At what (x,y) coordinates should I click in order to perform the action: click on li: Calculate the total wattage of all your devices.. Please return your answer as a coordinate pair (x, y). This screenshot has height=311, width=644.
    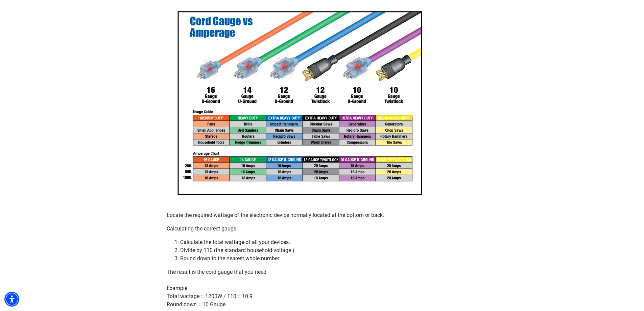
    Looking at the image, I should click on (329, 242).